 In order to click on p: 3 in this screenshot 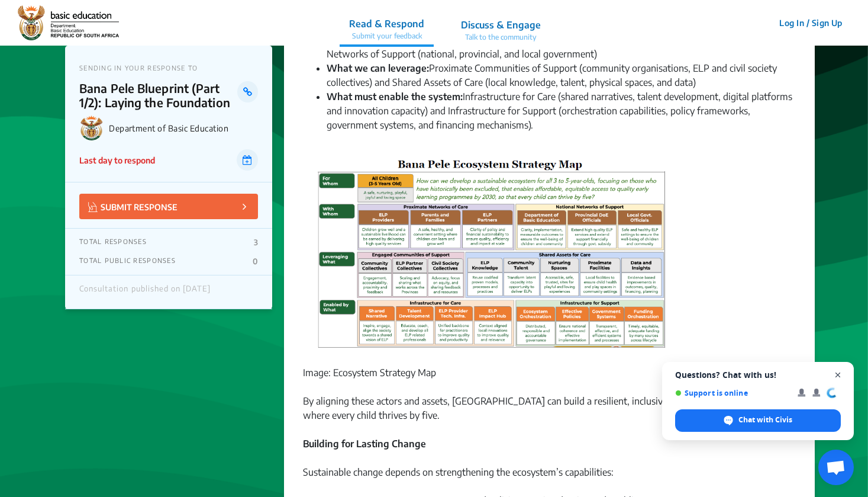, I will do `click(256, 242)`.